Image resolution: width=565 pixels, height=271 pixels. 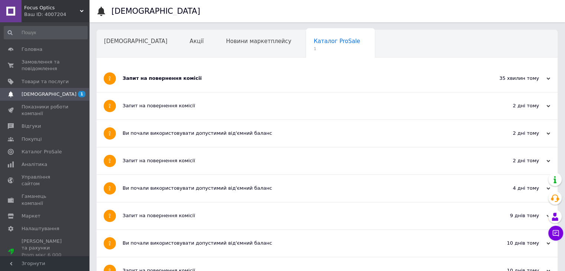 What do you see at coordinates (45, 258) in the screenshot?
I see `div: Prom мікс 6 000 (13 місяців)` at bounding box center [45, 258].